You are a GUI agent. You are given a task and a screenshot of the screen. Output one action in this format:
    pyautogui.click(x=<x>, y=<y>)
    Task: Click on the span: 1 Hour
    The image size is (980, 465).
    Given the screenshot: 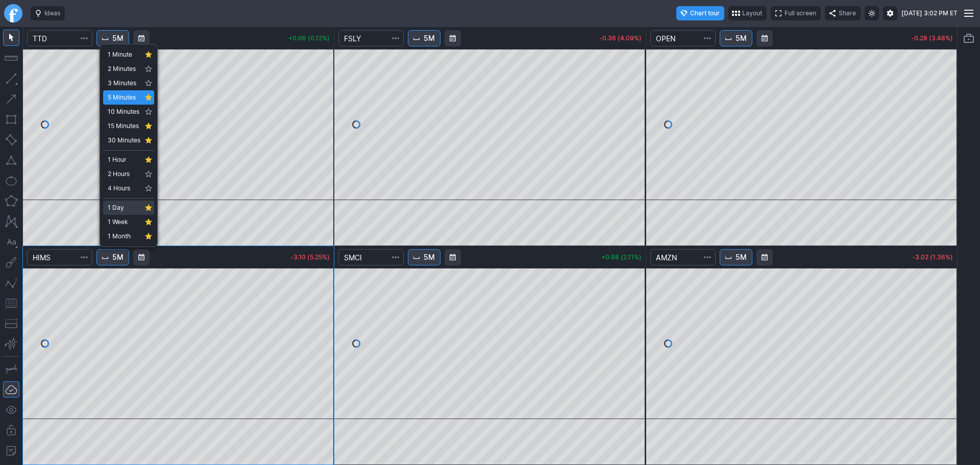 What is the action you would take?
    pyautogui.click(x=124, y=160)
    